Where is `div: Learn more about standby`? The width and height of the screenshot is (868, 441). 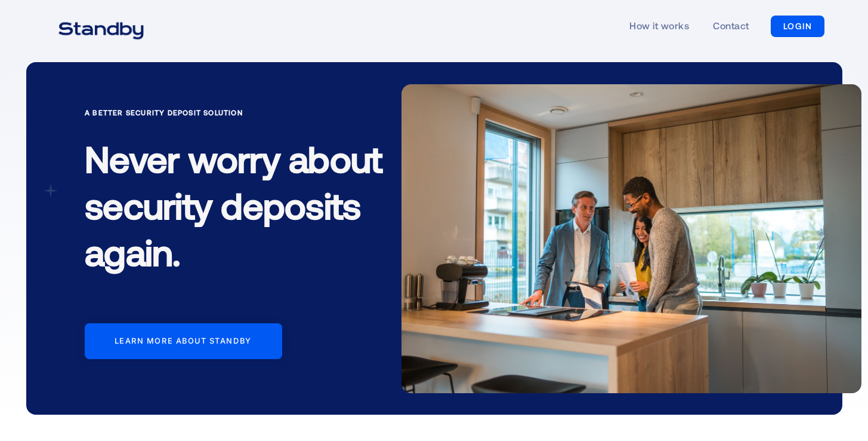 div: Learn more about standby is located at coordinates (183, 341).